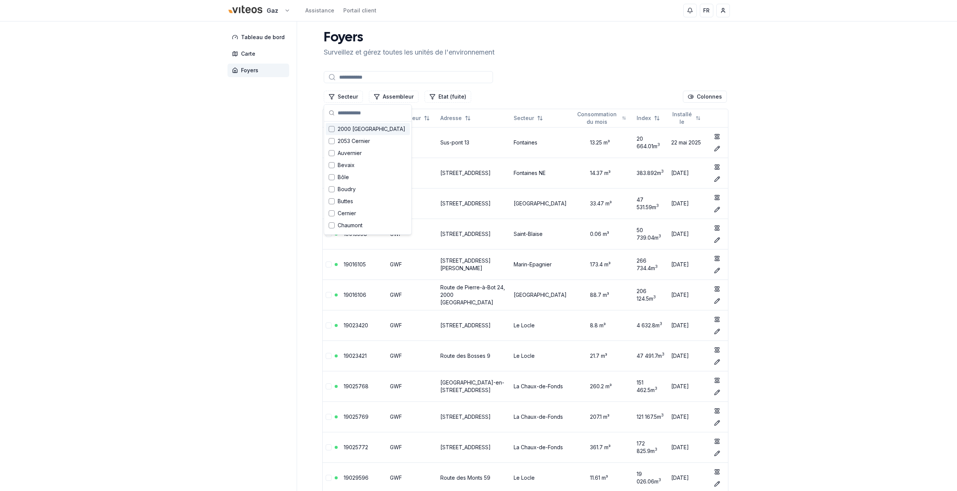 The image size is (957, 491). Describe the element at coordinates (706, 11) in the screenshot. I see `span: FR` at that location.